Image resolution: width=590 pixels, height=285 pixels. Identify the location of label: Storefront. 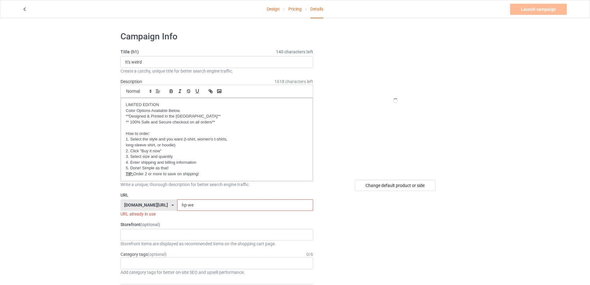
(217, 224).